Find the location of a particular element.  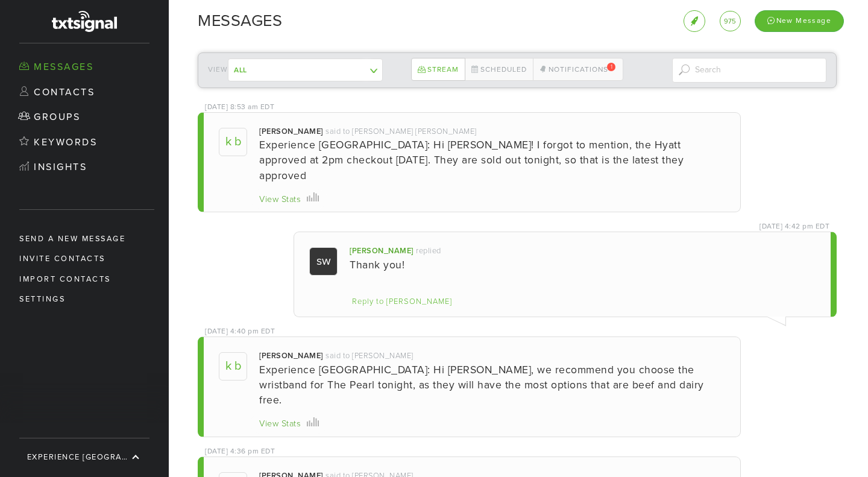

div: 1 is located at coordinates (611, 67).